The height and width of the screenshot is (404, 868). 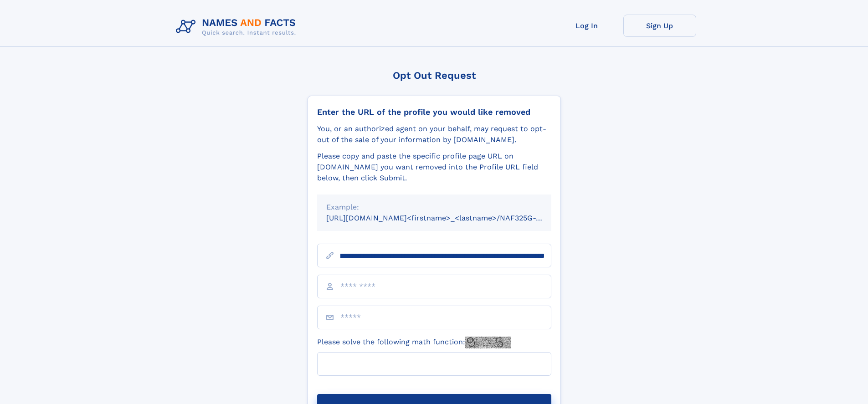 I want to click on label: Please solve the following math function:, so click(x=414, y=343).